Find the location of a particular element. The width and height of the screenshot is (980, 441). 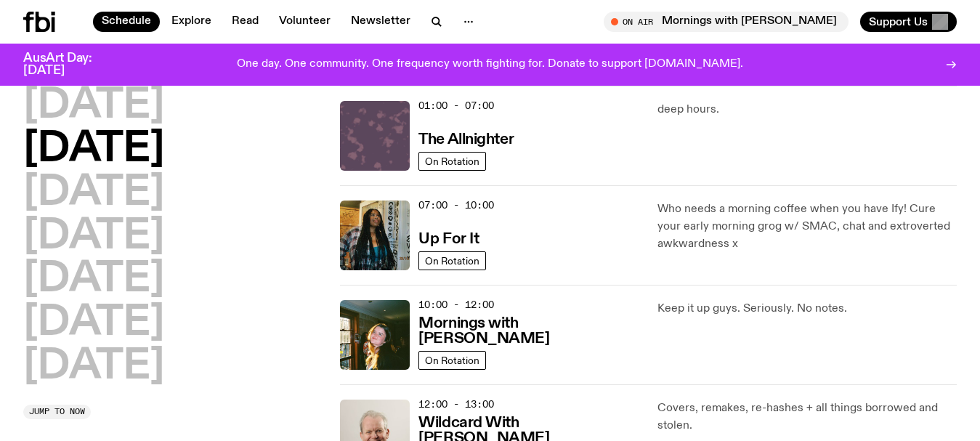

a: Volunteer is located at coordinates (304, 22).